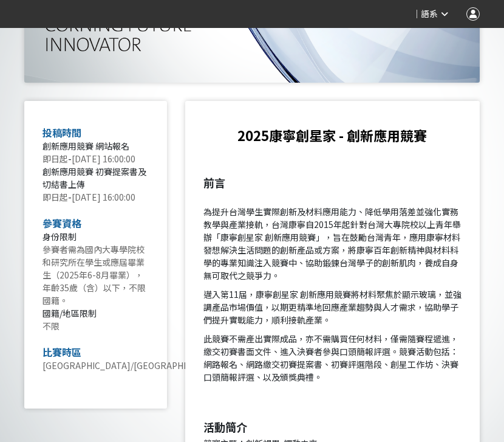 The height and width of the screenshot is (442, 504). Describe the element at coordinates (51, 326) in the screenshot. I see `span: 不限` at that location.